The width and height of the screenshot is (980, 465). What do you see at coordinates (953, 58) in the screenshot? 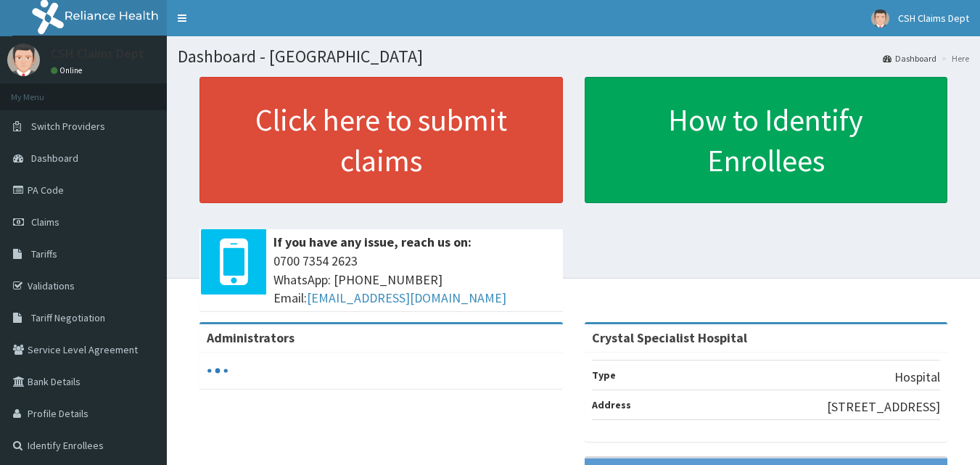
I see `li: Here` at bounding box center [953, 58].